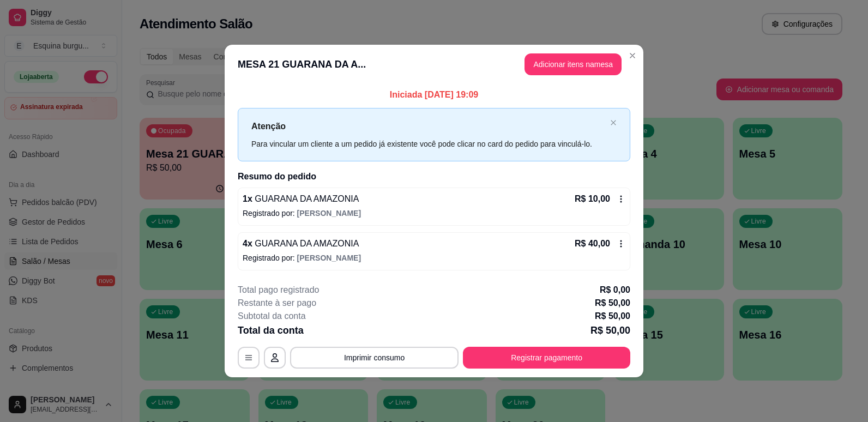 Image resolution: width=868 pixels, height=422 pixels. What do you see at coordinates (592, 244) in the screenshot?
I see `p: R$ 40,00` at bounding box center [592, 244].